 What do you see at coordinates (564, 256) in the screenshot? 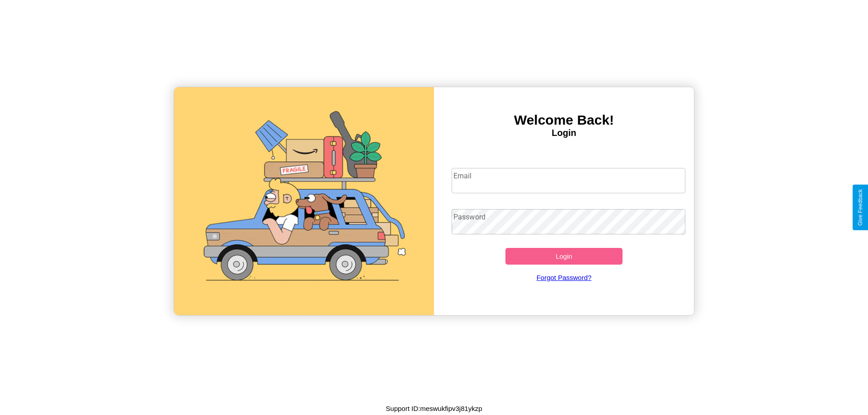
I see `button: Login` at bounding box center [564, 256].